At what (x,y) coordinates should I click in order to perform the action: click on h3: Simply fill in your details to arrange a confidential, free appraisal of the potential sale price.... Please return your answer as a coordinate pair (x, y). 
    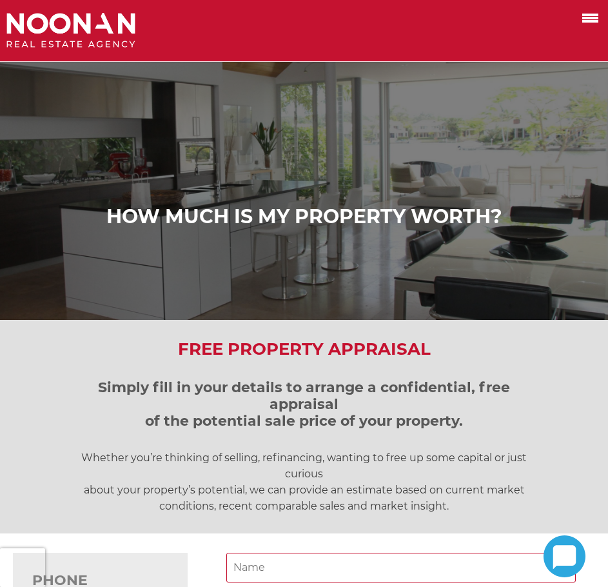
    Looking at the image, I should click on (304, 404).